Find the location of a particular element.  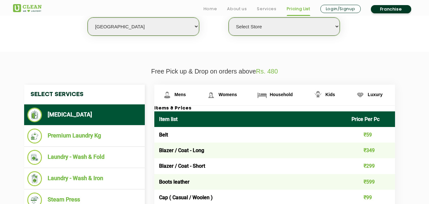

img: Womens is located at coordinates (211, 95).